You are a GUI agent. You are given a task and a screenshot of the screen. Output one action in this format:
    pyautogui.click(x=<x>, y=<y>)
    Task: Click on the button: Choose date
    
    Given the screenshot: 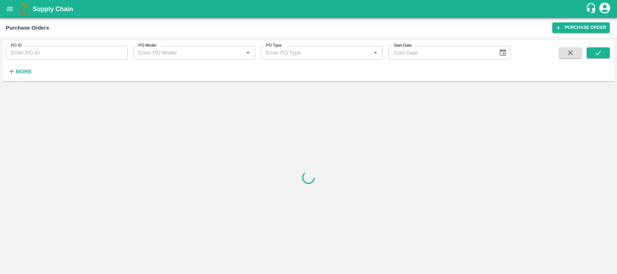 What is the action you would take?
    pyautogui.click(x=503, y=53)
    